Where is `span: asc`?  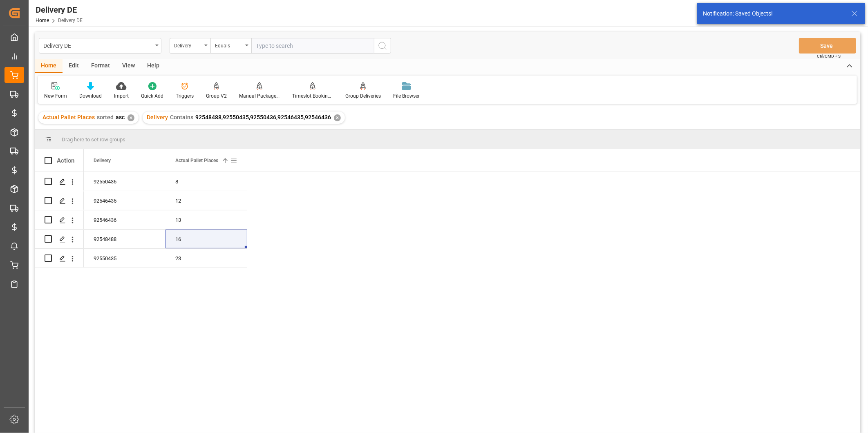
span: asc is located at coordinates (120, 117).